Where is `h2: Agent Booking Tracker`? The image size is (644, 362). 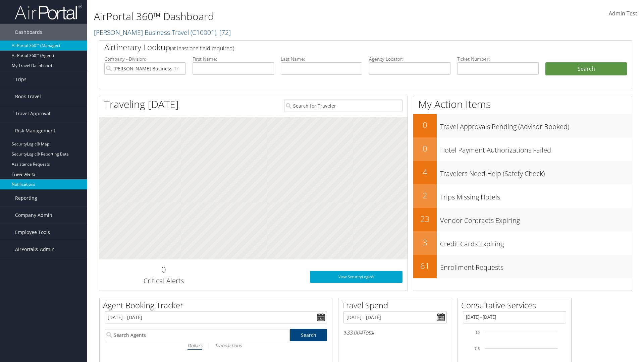
h2: Agent Booking Tracker is located at coordinates (217, 305).